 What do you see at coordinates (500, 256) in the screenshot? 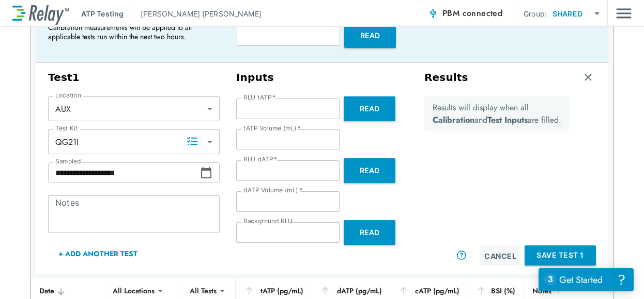
I see `button: Cancel` at bounding box center [500, 256].